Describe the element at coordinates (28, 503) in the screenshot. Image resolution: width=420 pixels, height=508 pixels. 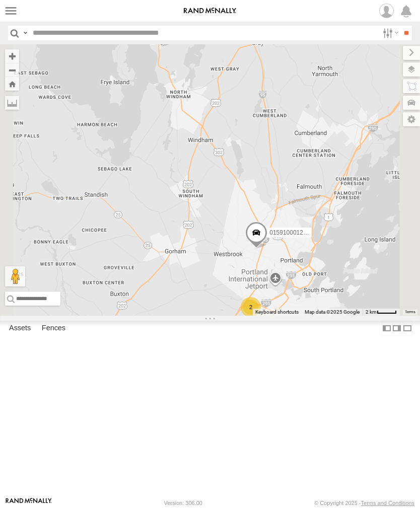
I see `a: Visit our Website` at that location.